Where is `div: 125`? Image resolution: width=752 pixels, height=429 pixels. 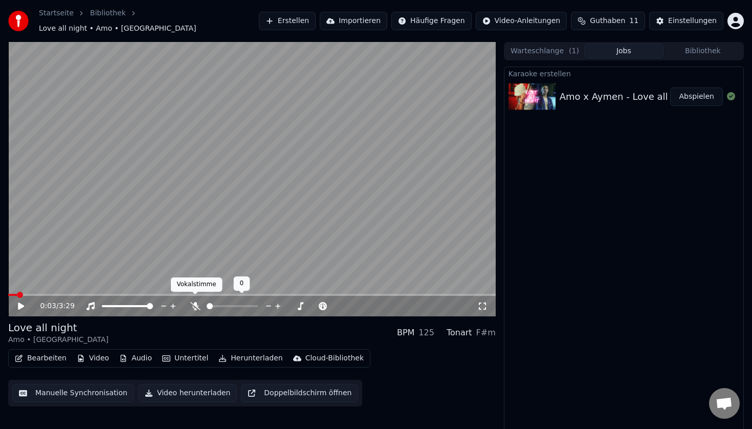
div: 125 is located at coordinates (426, 333).